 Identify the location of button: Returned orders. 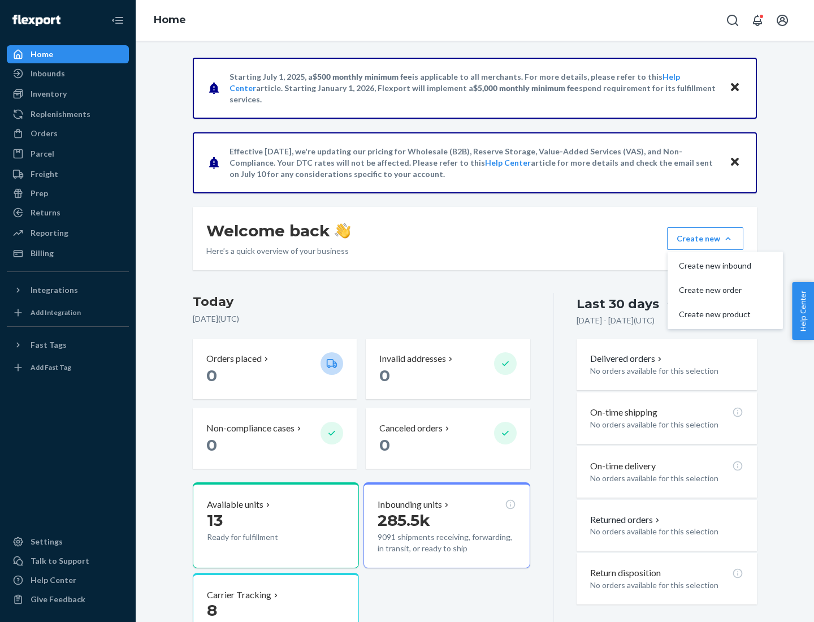
(626, 519).